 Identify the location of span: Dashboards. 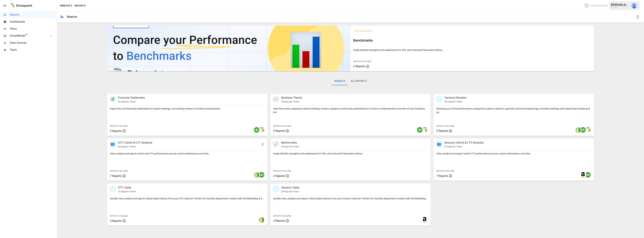
(33, 22).